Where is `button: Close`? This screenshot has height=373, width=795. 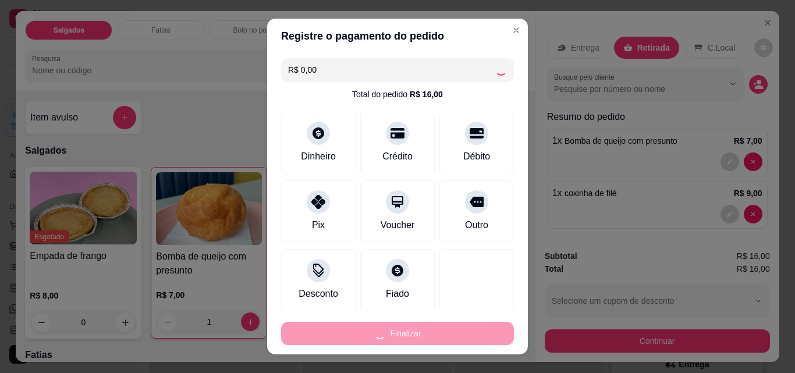 button: Close is located at coordinates (516, 30).